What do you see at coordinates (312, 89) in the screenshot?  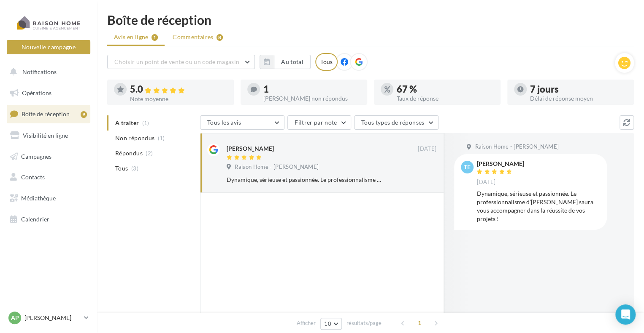 I see `div: 1` at bounding box center [312, 89].